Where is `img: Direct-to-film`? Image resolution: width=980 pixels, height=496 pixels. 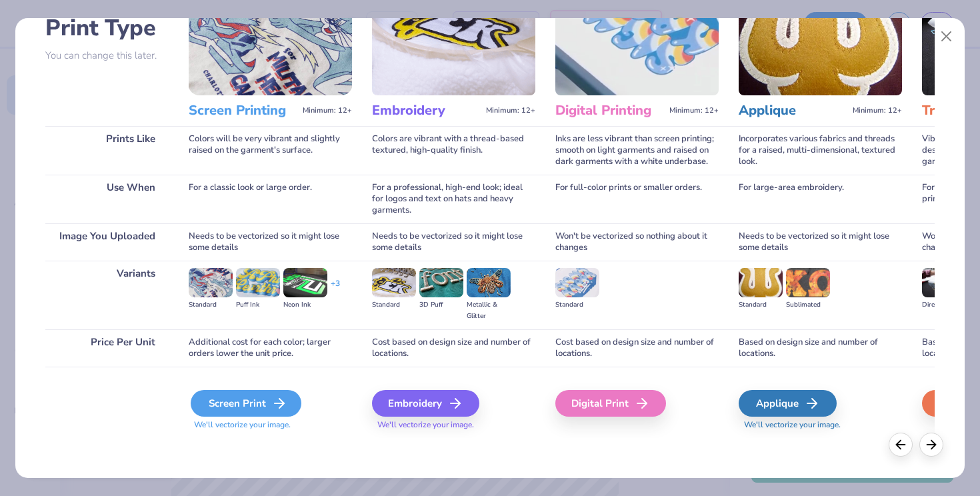 img: Direct-to-film is located at coordinates (944, 283).